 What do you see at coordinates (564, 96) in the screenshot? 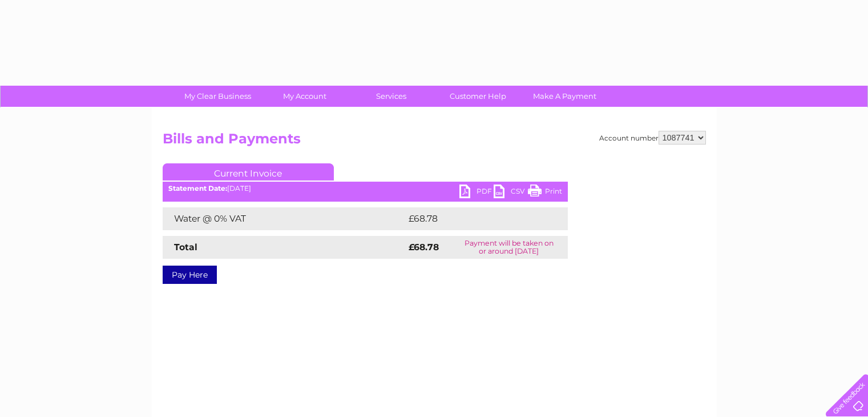
I see `a: Make A Payment` at bounding box center [564, 96].